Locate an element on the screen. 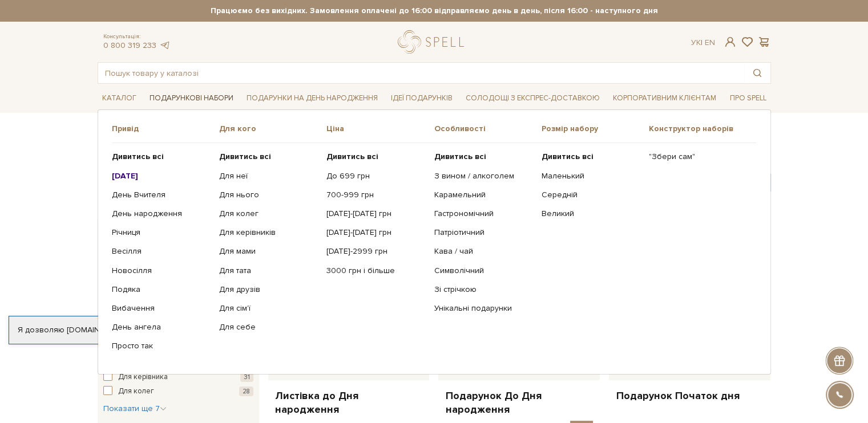 Image resolution: width=868 pixels, height=423 pixels. span: Конструктор наборів is located at coordinates (703, 129).